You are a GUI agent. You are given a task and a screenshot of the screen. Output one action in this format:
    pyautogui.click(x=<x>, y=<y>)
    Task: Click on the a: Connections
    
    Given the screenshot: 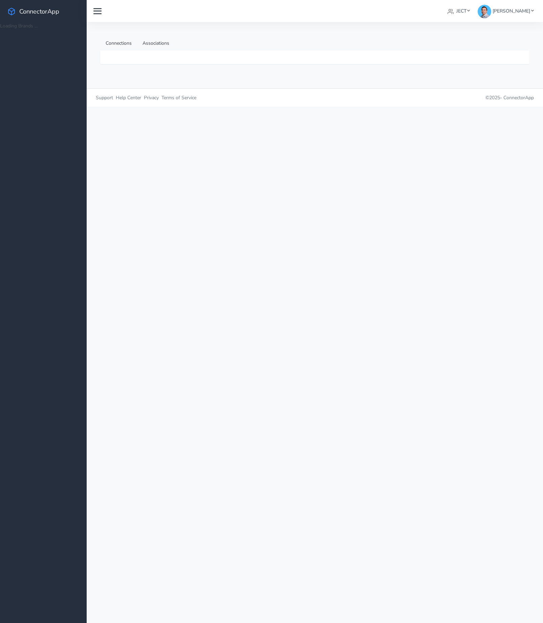 What is the action you would take?
    pyautogui.click(x=119, y=43)
    